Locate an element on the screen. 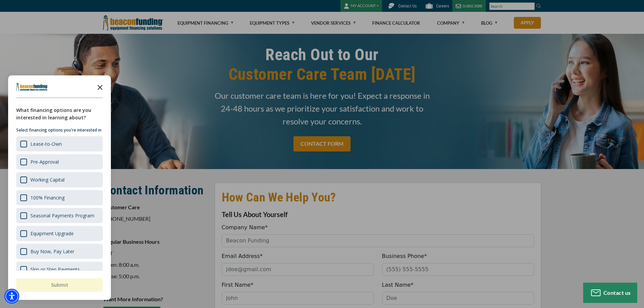  button: Submit is located at coordinates (60, 285).